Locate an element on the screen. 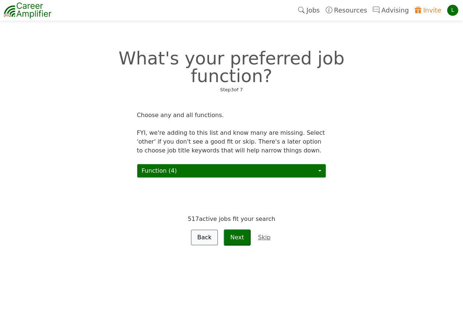 The image size is (463, 331). div: 517 active jobs fit your search is located at coordinates (232, 219).